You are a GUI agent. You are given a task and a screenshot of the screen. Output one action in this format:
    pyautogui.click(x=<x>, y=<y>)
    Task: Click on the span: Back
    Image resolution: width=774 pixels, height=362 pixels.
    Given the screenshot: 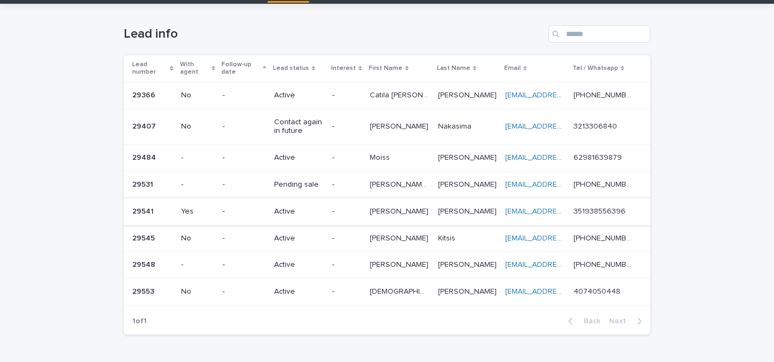 What is the action you would take?
    pyautogui.click(x=589, y=321)
    